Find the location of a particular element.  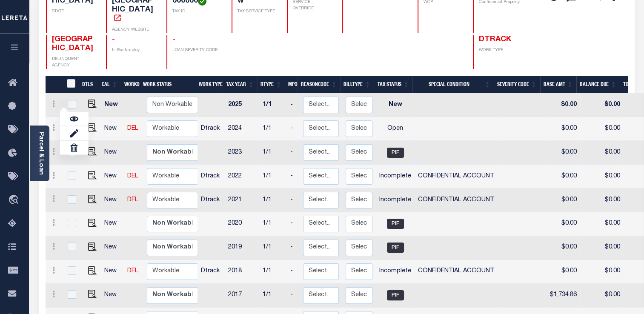

p: In Bankruptcy is located at coordinates (134, 50).